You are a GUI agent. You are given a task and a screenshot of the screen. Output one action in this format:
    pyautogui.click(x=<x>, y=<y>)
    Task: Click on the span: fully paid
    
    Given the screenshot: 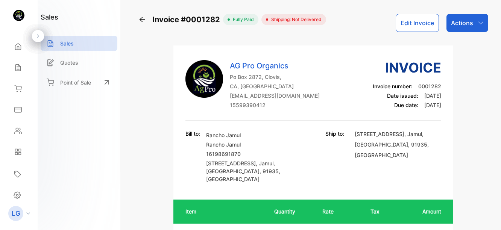 What is the action you would take?
    pyautogui.click(x=242, y=20)
    